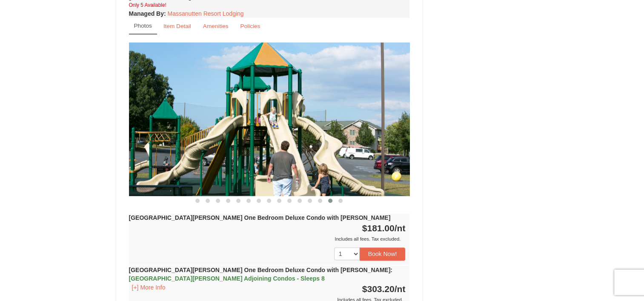 The image size is (644, 301). I want to click on a: Massanutten Resort Lodging, so click(205, 13).